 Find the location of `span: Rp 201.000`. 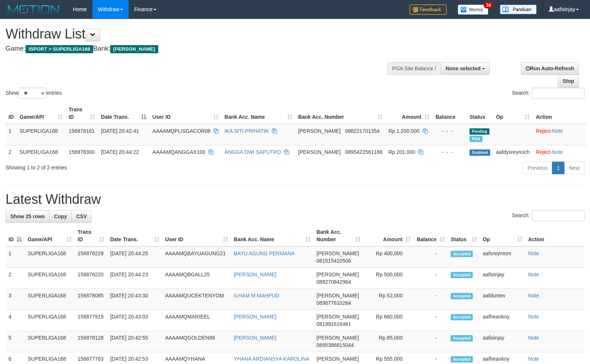

span: Rp 201.000 is located at coordinates (402, 152).